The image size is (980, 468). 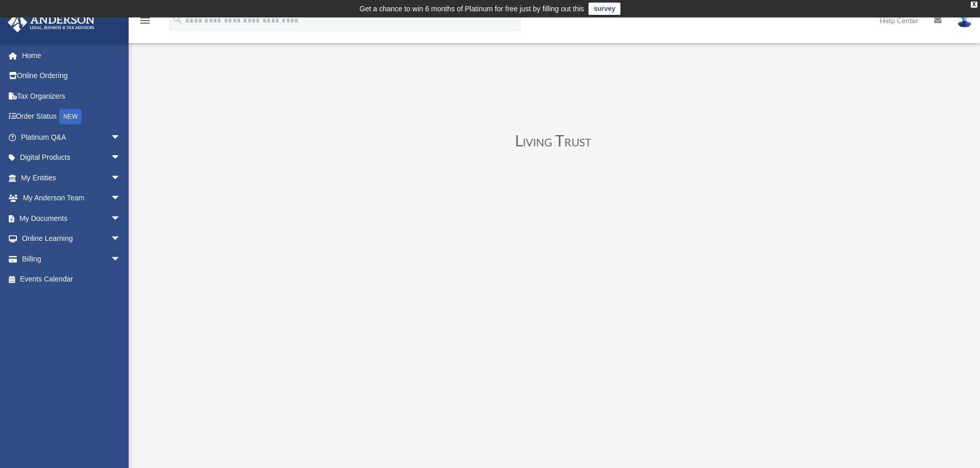 I want to click on a: Digital Productsarrow_drop_down, so click(x=72, y=158).